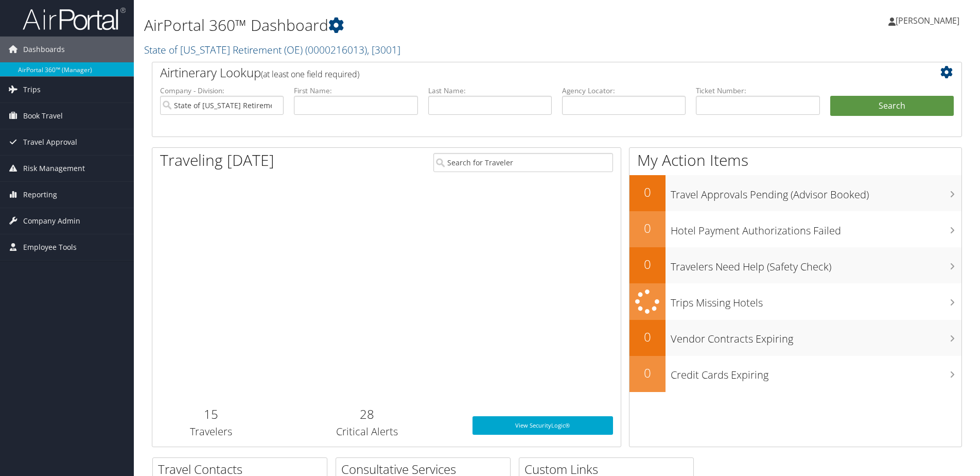 Image resolution: width=980 pixels, height=476 pixels. I want to click on span: (at least one field required), so click(310, 74).